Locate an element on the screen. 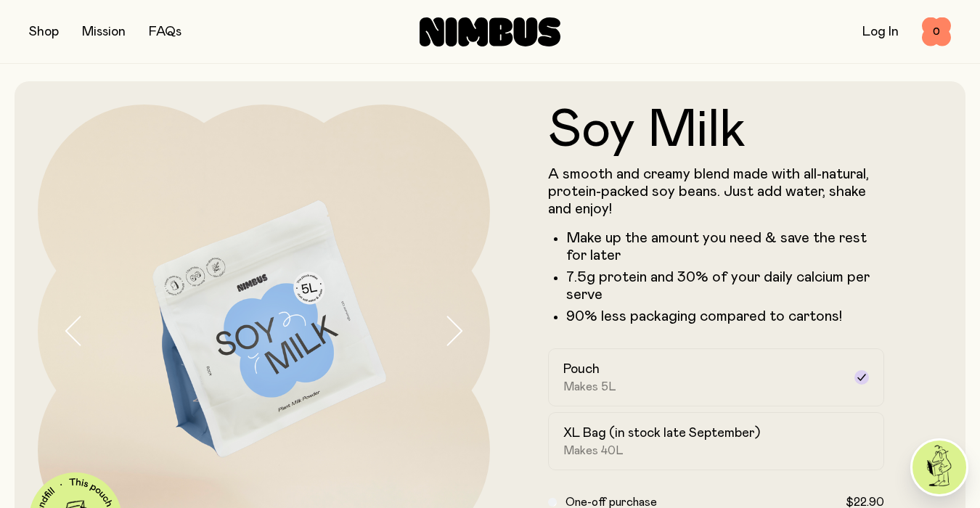  h2: XL Bag (in stock late September) is located at coordinates (661, 433).